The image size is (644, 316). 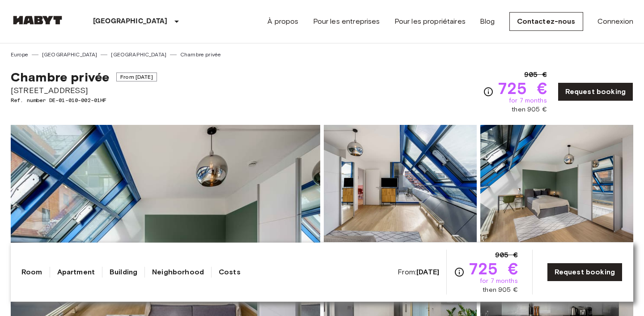 I want to click on span: Ref. number DE-01-010-002-01HF, so click(x=84, y=100).